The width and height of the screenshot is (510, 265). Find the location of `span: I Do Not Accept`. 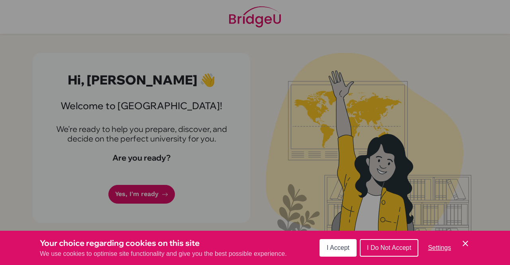

span: I Do Not Accept is located at coordinates (389, 247).